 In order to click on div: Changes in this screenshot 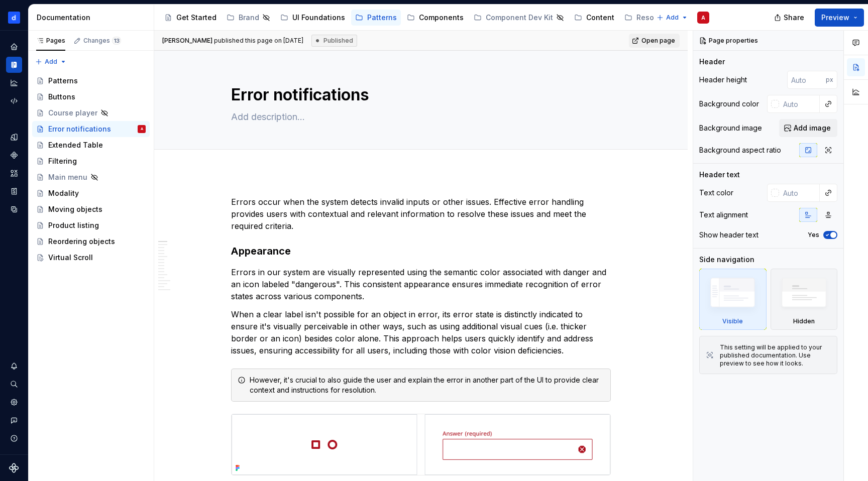, I will do `click(102, 41)`.